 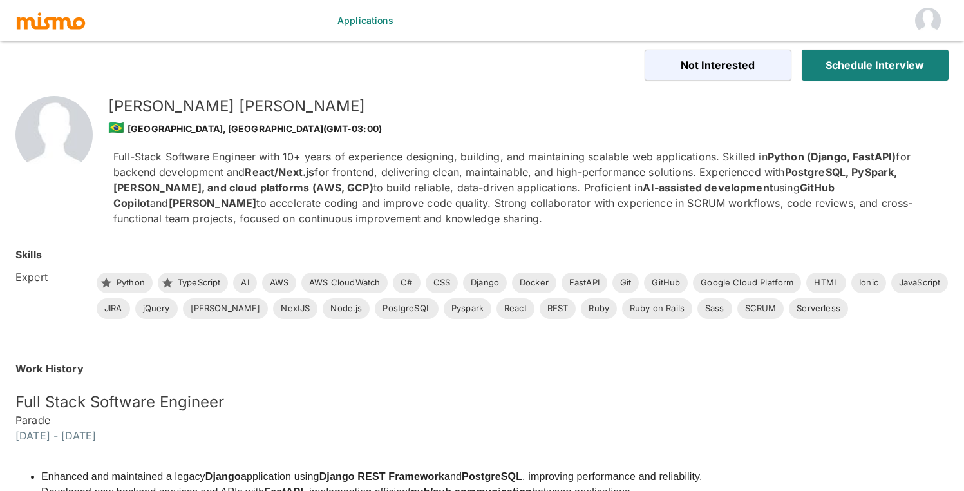 What do you see at coordinates (666, 283) in the screenshot?
I see `span: GitHub` at bounding box center [666, 283].